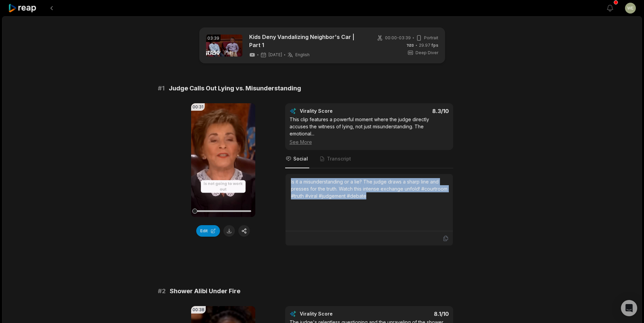 The width and height of the screenshot is (644, 323). What do you see at coordinates (223, 161) in the screenshot?
I see `video: Your browser does not support mp4 format.` at bounding box center [223, 161].